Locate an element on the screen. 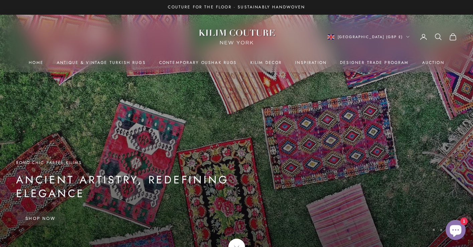  nav: Primary navigation is located at coordinates (236, 62).